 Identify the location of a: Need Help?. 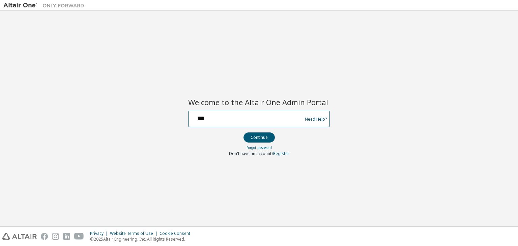
(316, 119).